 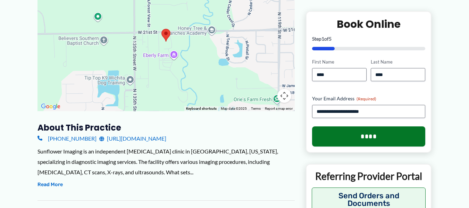 I want to click on span: Map data ©2025, so click(x=234, y=108).